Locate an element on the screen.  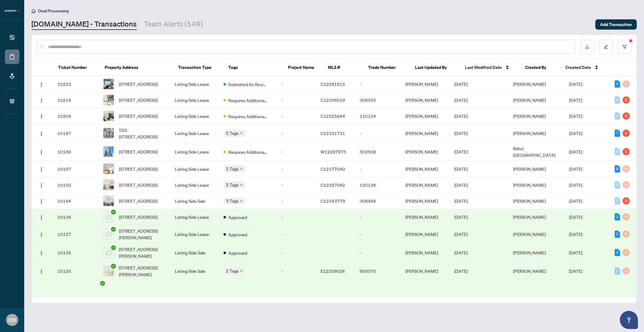
button: download is located at coordinates (587, 47).